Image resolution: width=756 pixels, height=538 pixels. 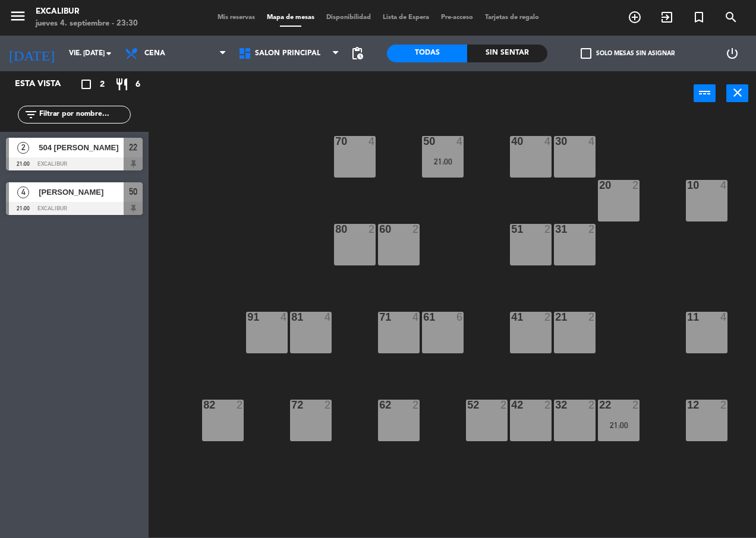 I want to click on i: exit_to_app, so click(x=666, y=17).